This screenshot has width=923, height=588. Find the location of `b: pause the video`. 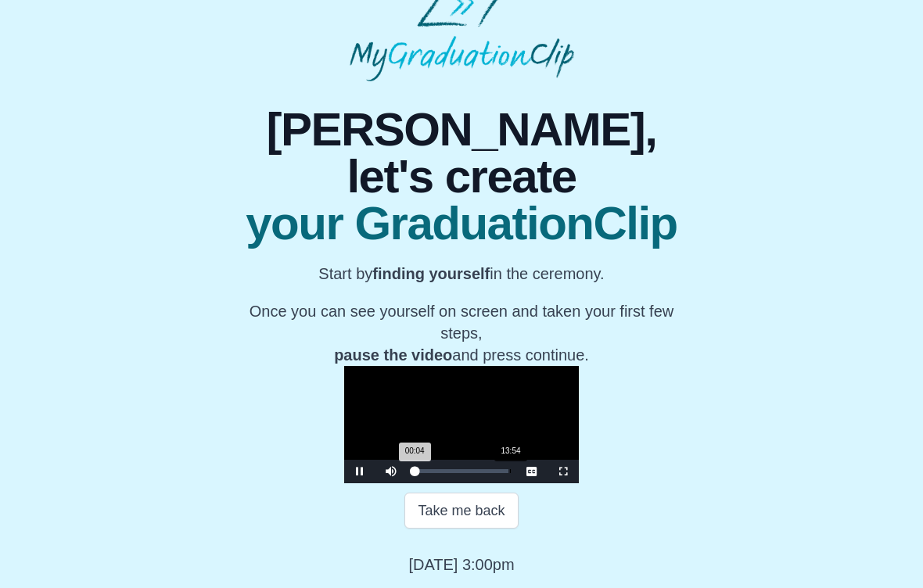

b: pause the video is located at coordinates (393, 355).